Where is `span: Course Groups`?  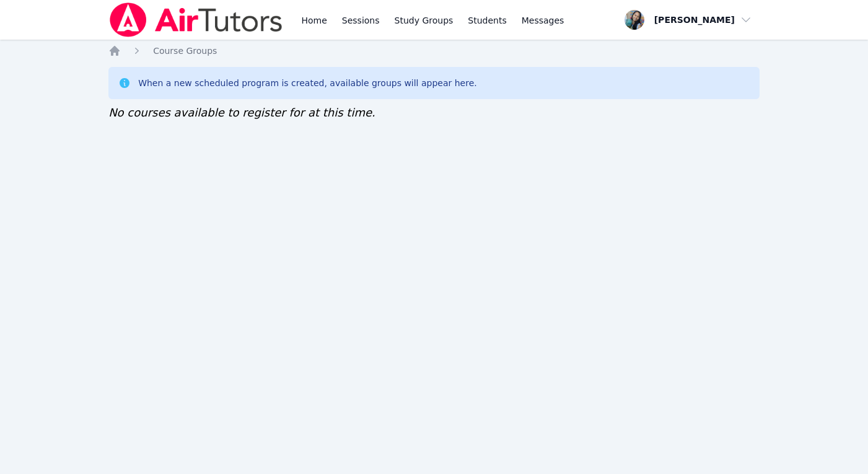 span: Course Groups is located at coordinates (185, 51).